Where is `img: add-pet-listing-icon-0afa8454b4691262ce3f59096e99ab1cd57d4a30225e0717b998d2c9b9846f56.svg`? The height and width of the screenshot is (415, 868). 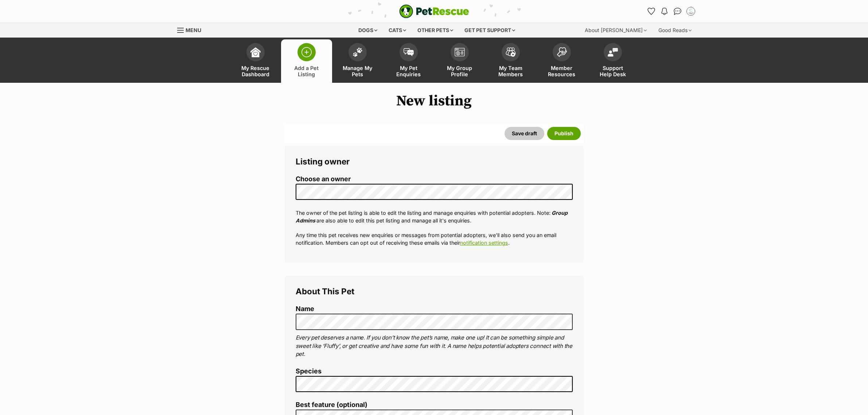
img: add-pet-listing-icon-0afa8454b4691262ce3f59096e99ab1cd57d4a30225e0717b998d2c9b9846f56.svg is located at coordinates (307, 52).